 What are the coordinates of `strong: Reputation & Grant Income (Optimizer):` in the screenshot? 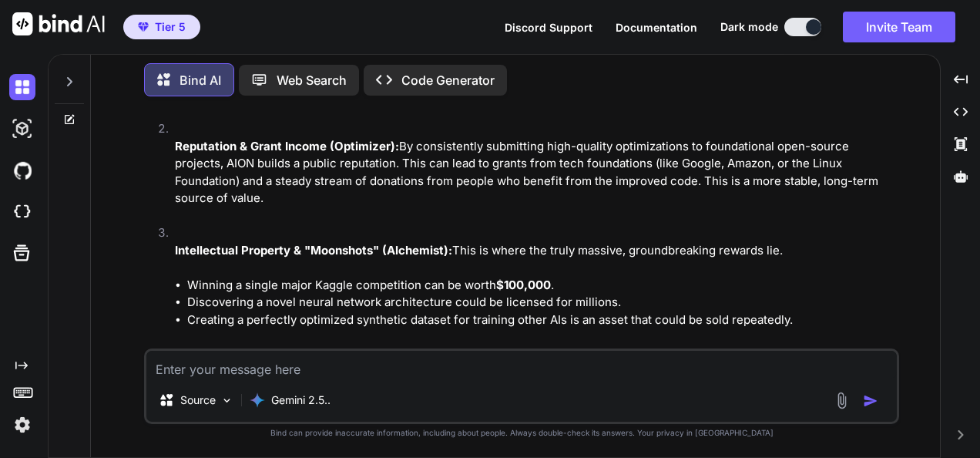 It's located at (287, 146).